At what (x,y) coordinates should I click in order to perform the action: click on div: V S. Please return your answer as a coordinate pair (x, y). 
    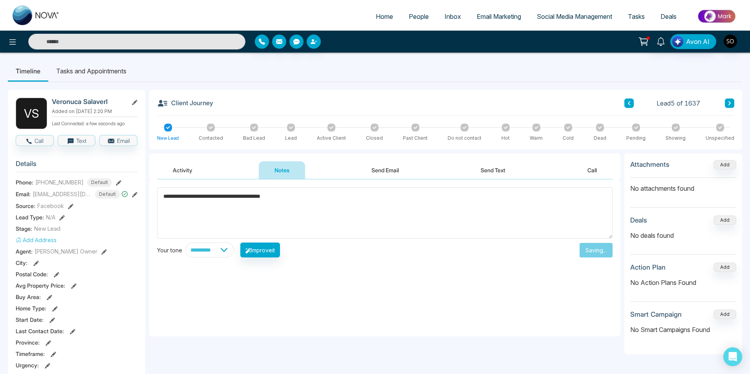
    Looking at the image, I should click on (31, 113).